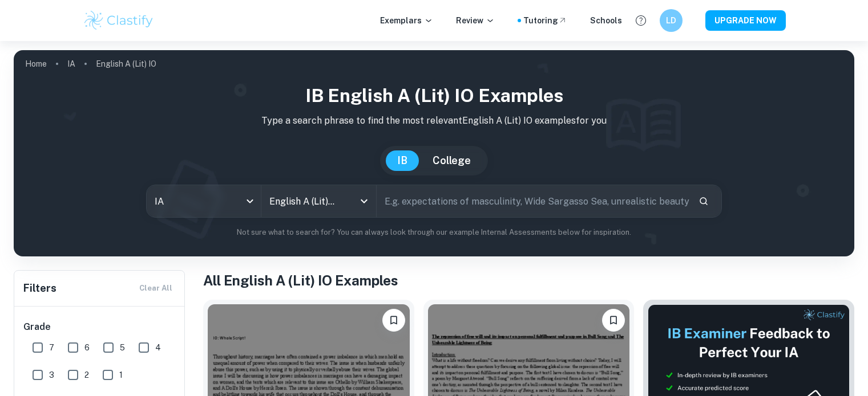 The image size is (868, 396). What do you see at coordinates (671, 21) in the screenshot?
I see `h6: LD` at bounding box center [671, 21].